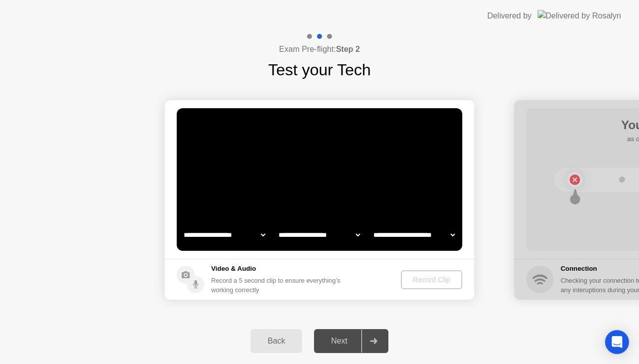 The image size is (639, 364). What do you see at coordinates (617, 342) in the screenshot?
I see `div: Open Intercom Messenger` at bounding box center [617, 342].